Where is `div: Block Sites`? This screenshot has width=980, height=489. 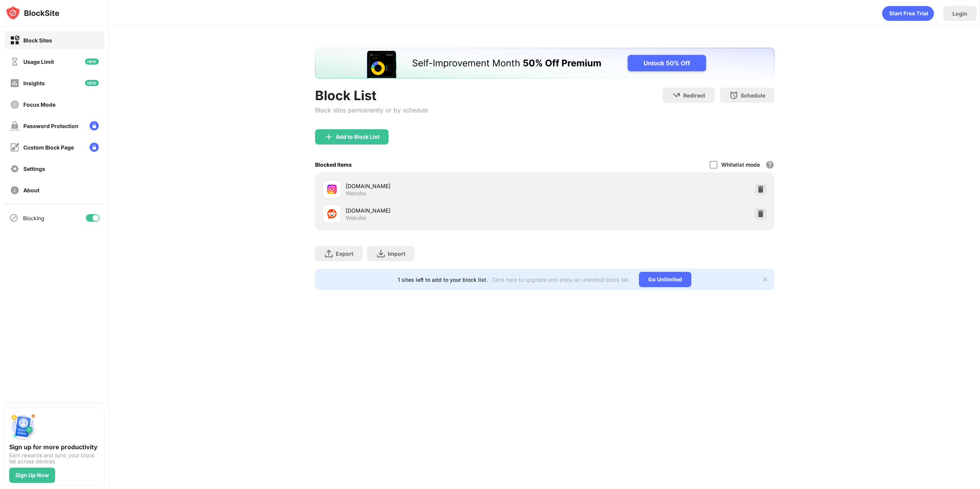
div: Block Sites is located at coordinates (38, 41).